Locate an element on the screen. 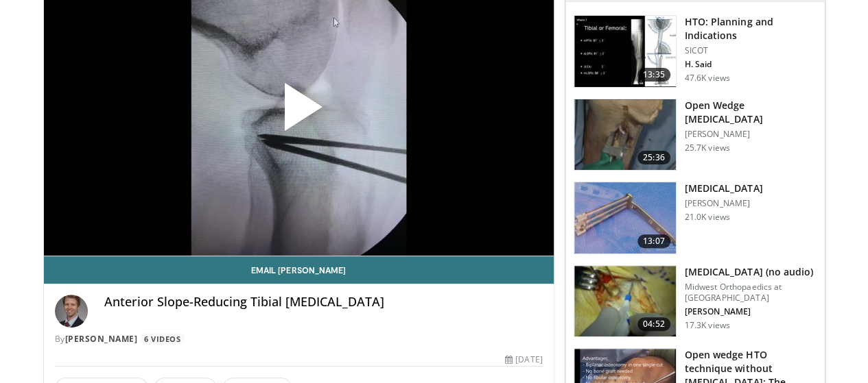  span: 13:35 is located at coordinates (654, 75).